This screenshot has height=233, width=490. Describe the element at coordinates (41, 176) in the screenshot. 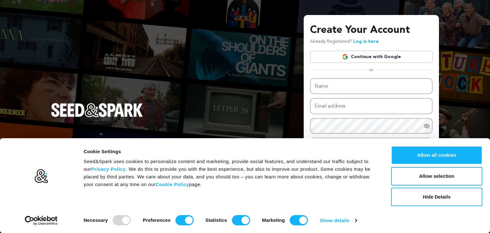

I see `img: logo` at that location.